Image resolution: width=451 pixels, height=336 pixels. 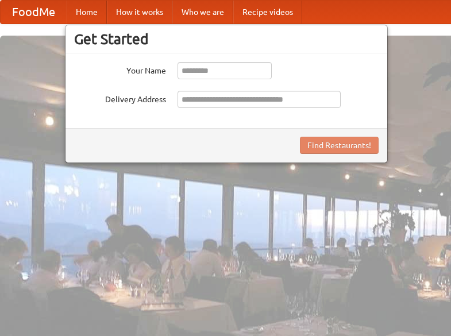 What do you see at coordinates (339, 145) in the screenshot?
I see `button: Find Restaurants!` at bounding box center [339, 145].